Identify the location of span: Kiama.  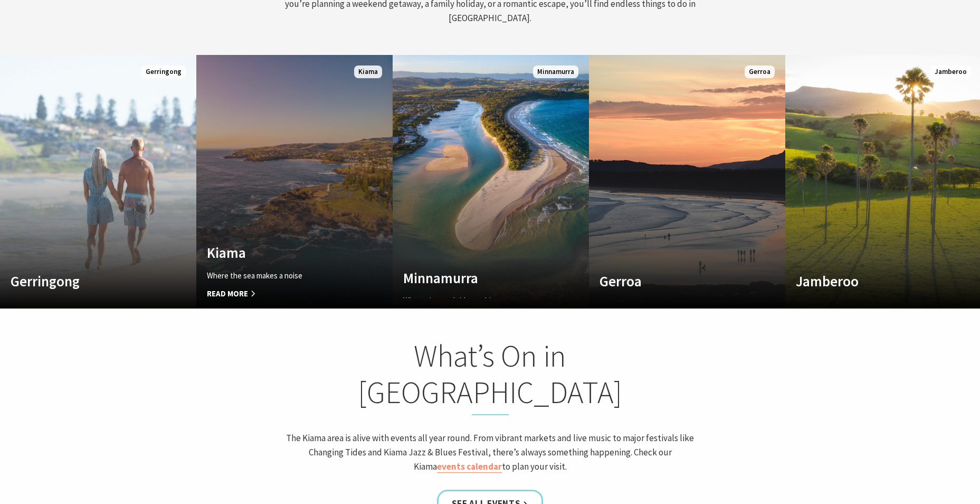
(368, 72).